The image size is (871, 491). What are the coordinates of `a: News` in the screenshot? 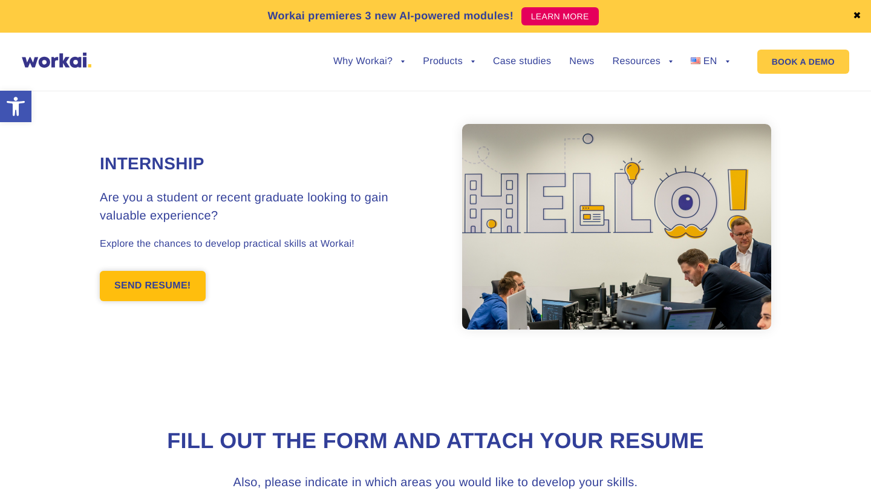 It's located at (581, 62).